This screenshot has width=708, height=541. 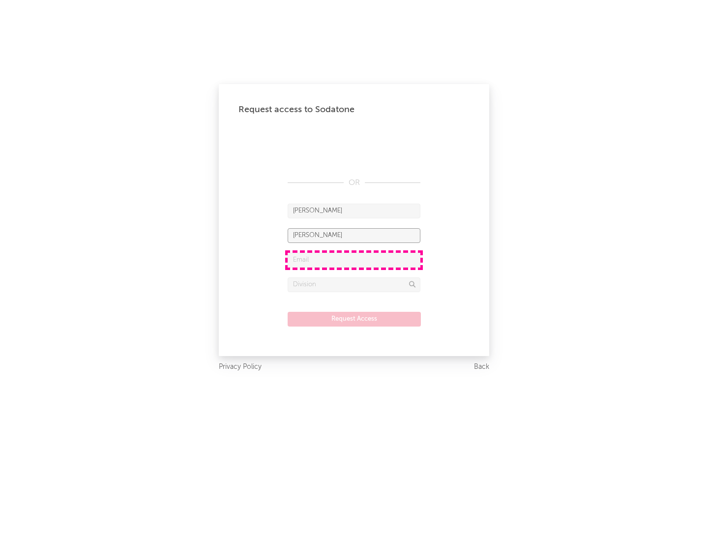 I want to click on div: OR, so click(x=354, y=183).